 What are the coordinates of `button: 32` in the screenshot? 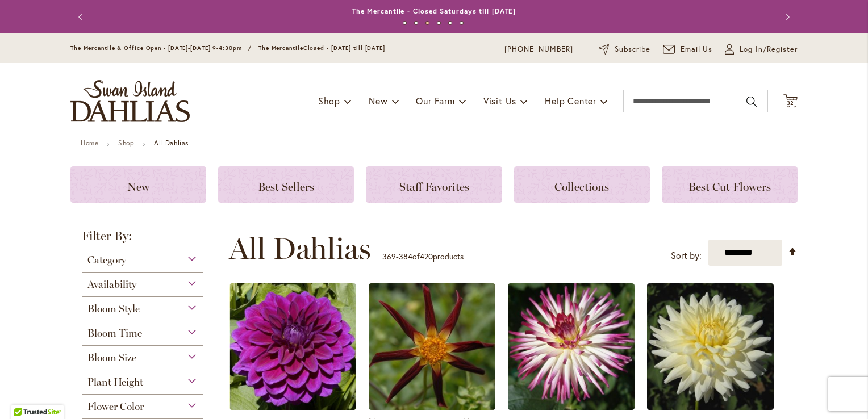 It's located at (790, 101).